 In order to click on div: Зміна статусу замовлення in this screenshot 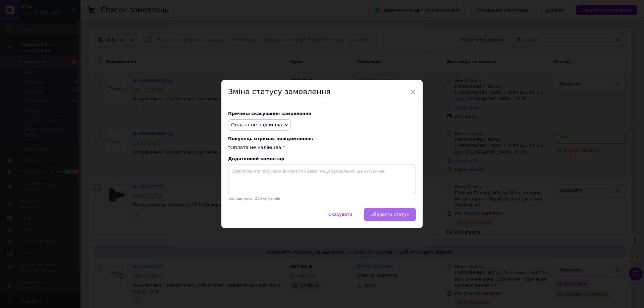, I will do `click(322, 92)`.